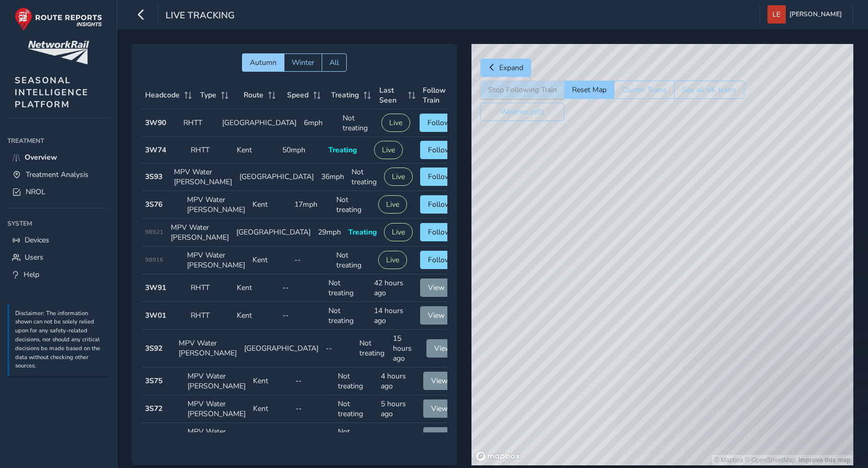 The image size is (868, 468). What do you see at coordinates (297, 95) in the screenshot?
I see `span: Speed` at bounding box center [297, 95].